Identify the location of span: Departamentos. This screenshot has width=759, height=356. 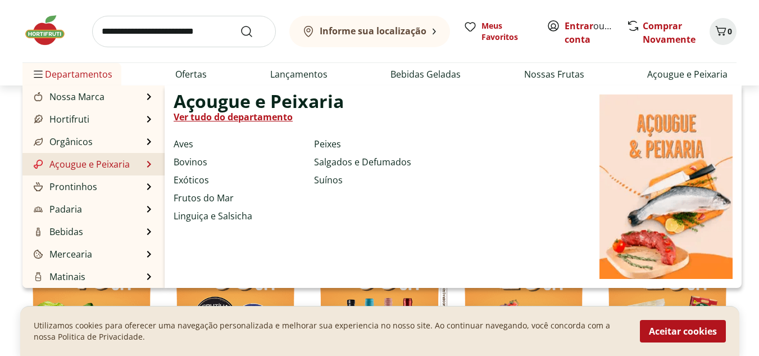
(72, 74).